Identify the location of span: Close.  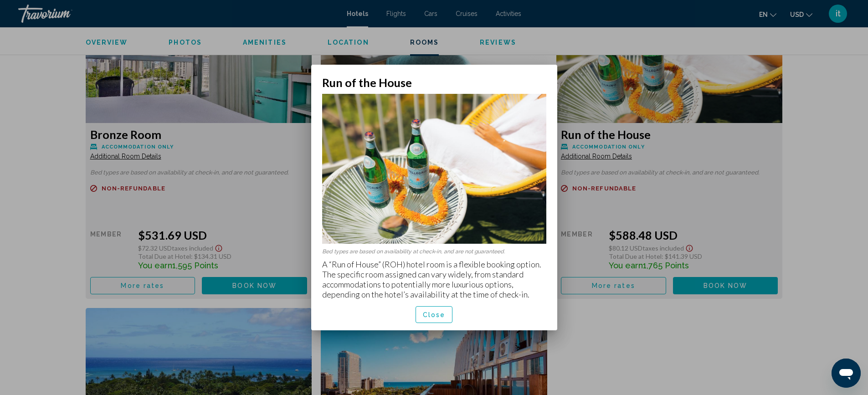
(434, 315).